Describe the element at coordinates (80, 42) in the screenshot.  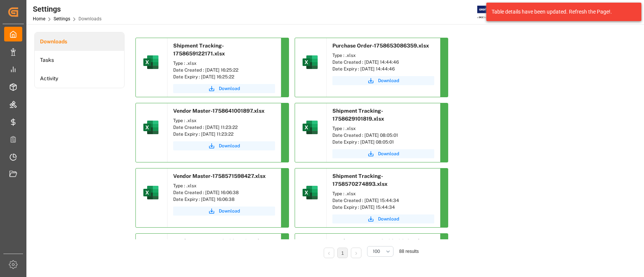
I see `li: Downloads` at that location.